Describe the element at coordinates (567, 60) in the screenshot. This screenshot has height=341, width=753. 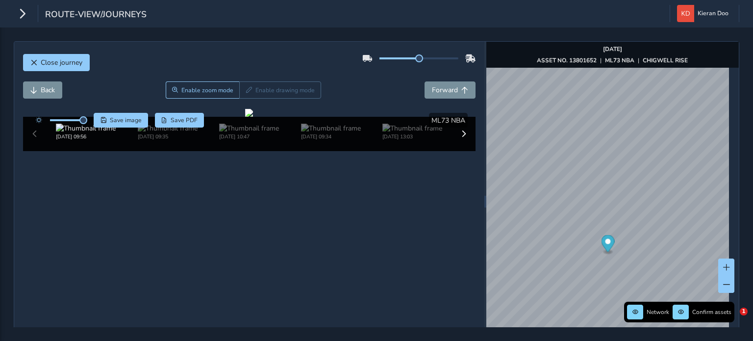
I see `strong: ASSET NO. 13801652` at that location.